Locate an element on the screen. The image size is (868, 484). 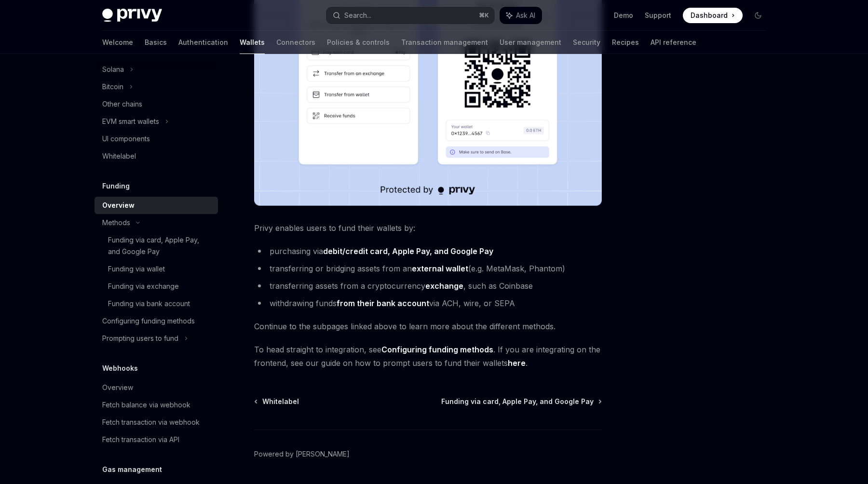
span: Continue to the subpages linked above to learn more about the different methods. is located at coordinates (428, 326).